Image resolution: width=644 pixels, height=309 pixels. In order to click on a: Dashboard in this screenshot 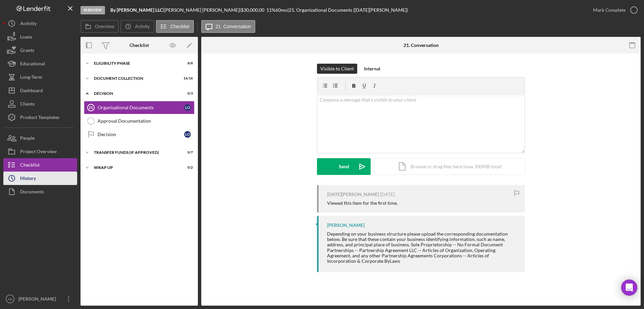, I will do `click(40, 91)`.